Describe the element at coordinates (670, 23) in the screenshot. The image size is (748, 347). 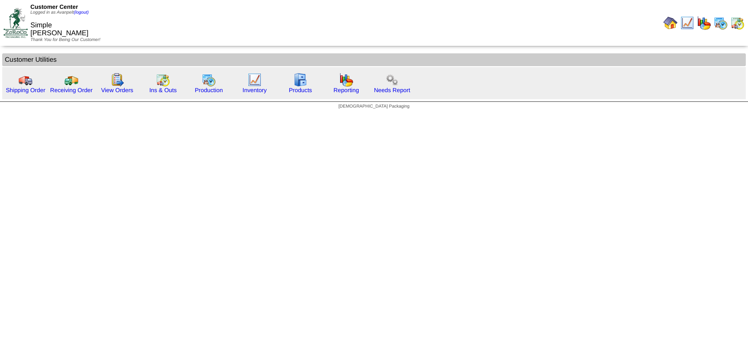
I see `img: home.gif` at that location.